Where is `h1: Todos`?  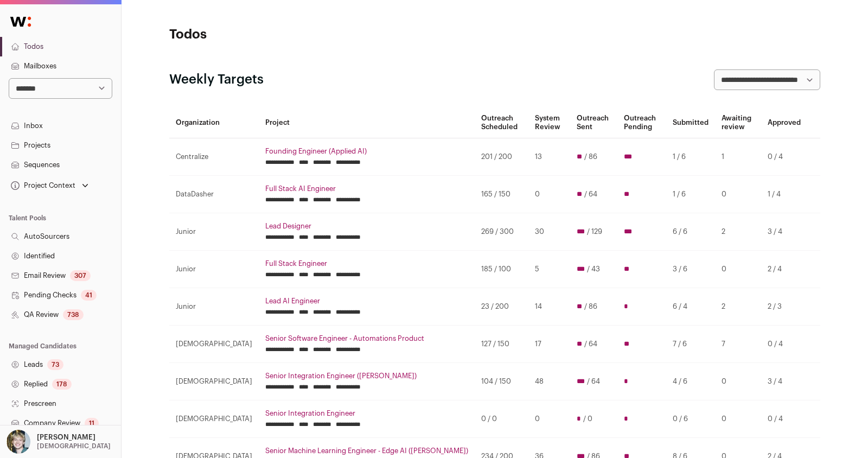
h1: Todos is located at coordinates (278, 35).